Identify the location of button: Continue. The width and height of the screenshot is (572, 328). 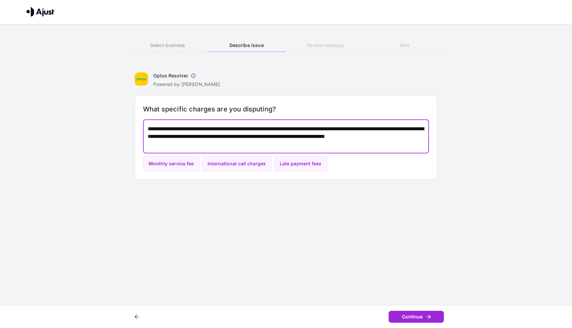
(416, 317).